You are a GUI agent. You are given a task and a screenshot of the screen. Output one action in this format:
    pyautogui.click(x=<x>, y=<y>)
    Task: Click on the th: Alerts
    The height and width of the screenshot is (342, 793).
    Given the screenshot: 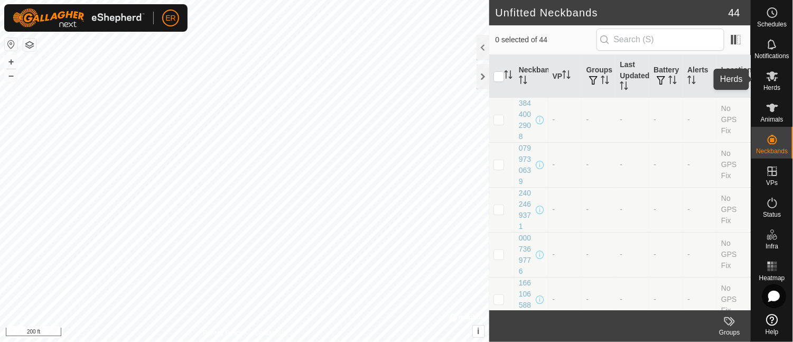 What is the action you would take?
    pyautogui.click(x=700, y=76)
    